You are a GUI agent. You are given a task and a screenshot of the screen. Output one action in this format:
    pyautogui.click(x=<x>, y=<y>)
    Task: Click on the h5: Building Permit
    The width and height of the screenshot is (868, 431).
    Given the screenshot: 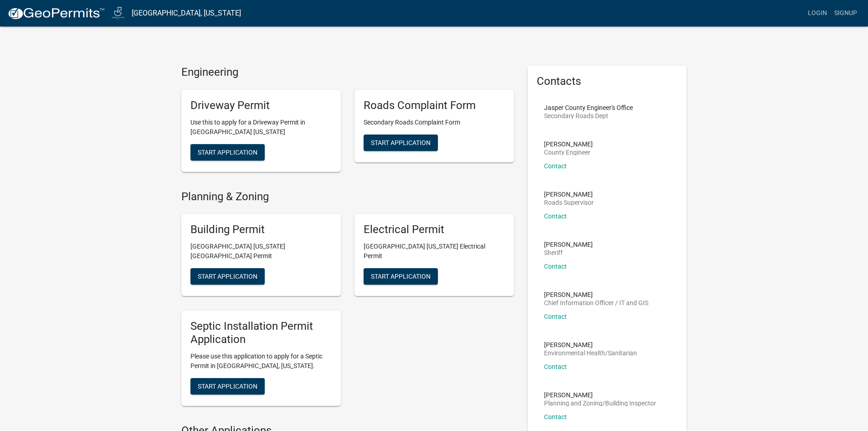 What is the action you would take?
    pyautogui.click(x=261, y=229)
    